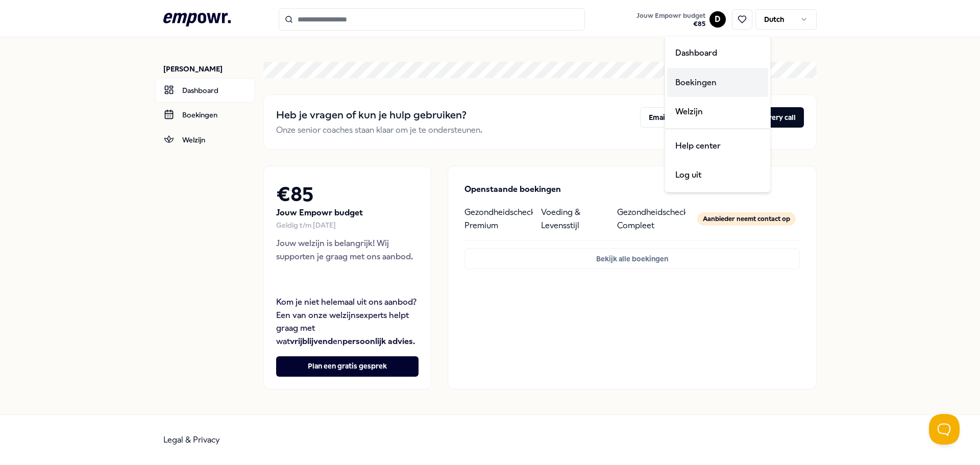 The image size is (980, 465). I want to click on div: Help center, so click(718, 146).